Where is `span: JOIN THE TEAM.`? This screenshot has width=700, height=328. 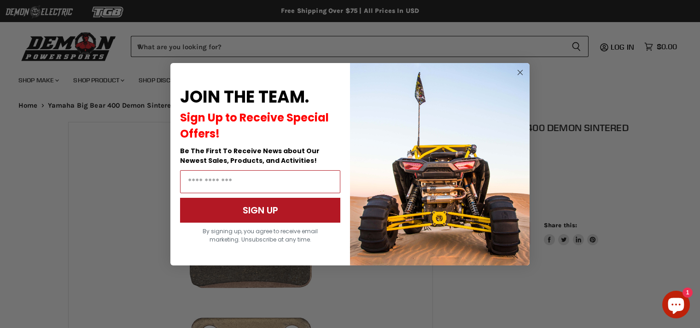 span: JOIN THE TEAM. is located at coordinates (245, 97).